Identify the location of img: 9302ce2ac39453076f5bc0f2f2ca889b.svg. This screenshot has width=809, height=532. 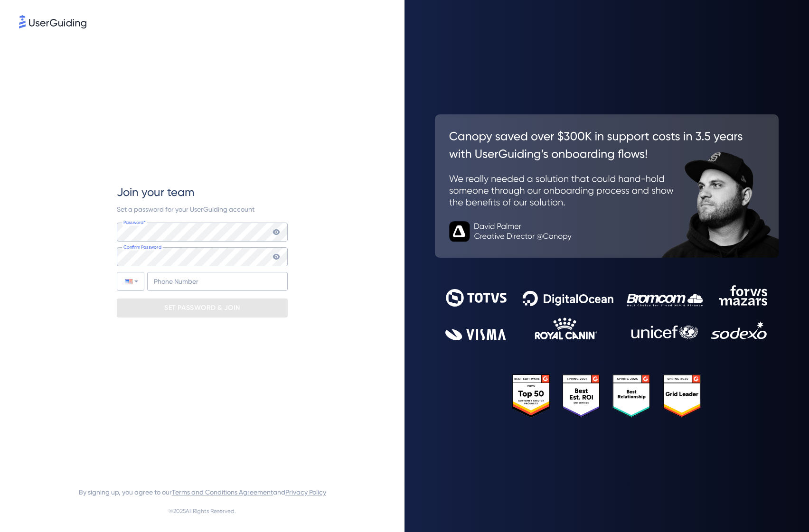
(606, 312).